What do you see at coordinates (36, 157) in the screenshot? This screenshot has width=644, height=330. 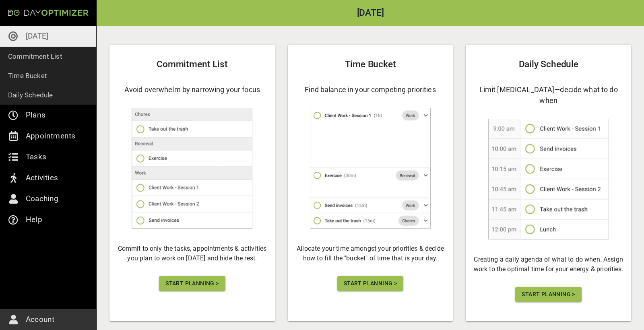 I see `p: Tasks` at bounding box center [36, 157].